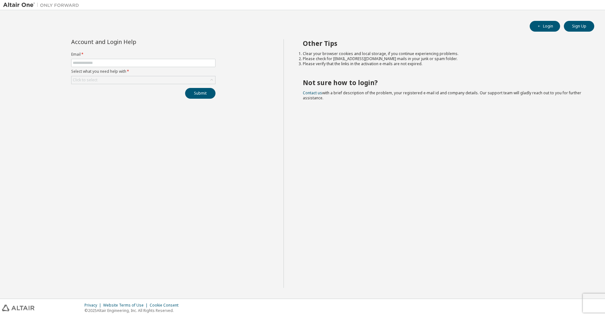  What do you see at coordinates (442, 95) in the screenshot?
I see `span: with a brief description of the problem, your registered e-mail id and company details. Our suppo...` at bounding box center [442, 95].